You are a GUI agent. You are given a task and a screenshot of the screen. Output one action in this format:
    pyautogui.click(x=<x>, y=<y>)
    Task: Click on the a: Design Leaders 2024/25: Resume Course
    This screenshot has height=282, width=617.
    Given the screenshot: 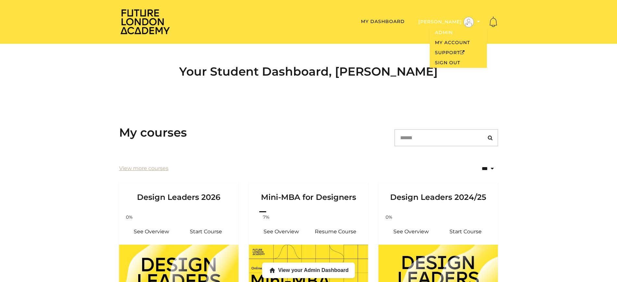 What is the action you would take?
    pyautogui.click(x=465, y=232)
    